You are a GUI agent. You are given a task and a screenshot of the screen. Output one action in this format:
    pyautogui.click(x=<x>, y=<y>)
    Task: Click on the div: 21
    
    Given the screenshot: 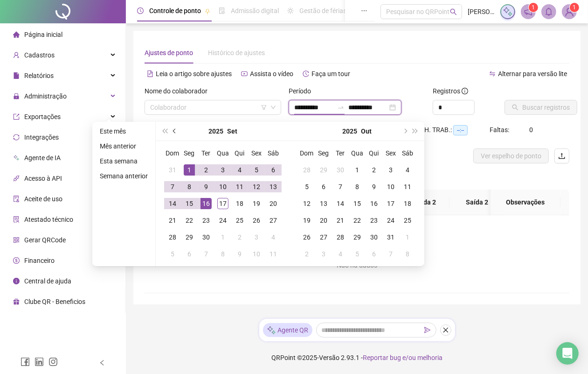 What is the action you would take?
    pyautogui.click(x=340, y=220)
    